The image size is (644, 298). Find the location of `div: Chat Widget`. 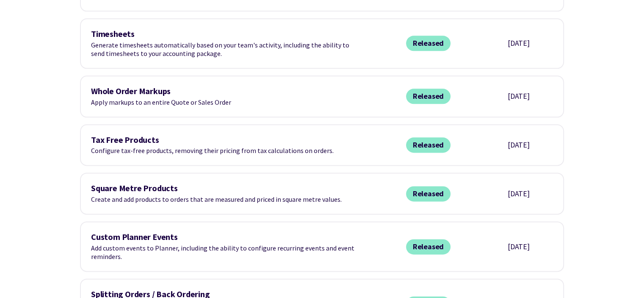

div: Chat Widget is located at coordinates (623, 278).